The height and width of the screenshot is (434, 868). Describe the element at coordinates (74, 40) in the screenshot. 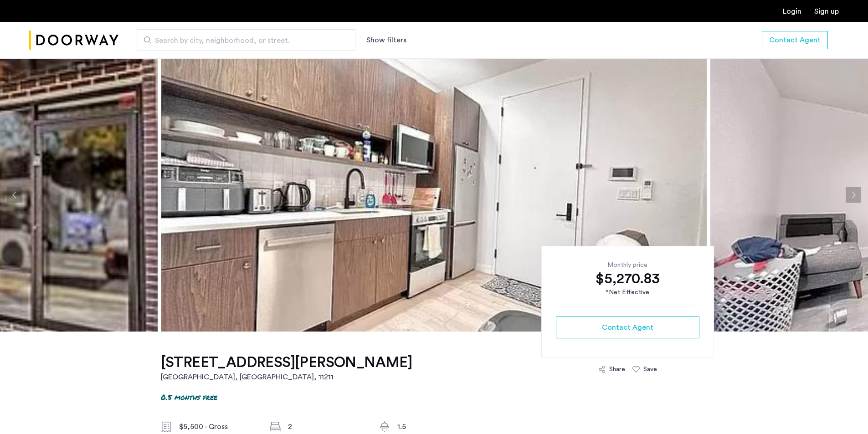

I see `img: logo` at that location.